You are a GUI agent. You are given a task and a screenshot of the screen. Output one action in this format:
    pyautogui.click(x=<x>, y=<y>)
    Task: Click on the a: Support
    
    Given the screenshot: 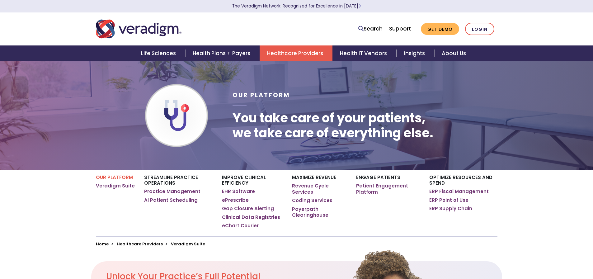 What is the action you would take?
    pyautogui.click(x=400, y=29)
    